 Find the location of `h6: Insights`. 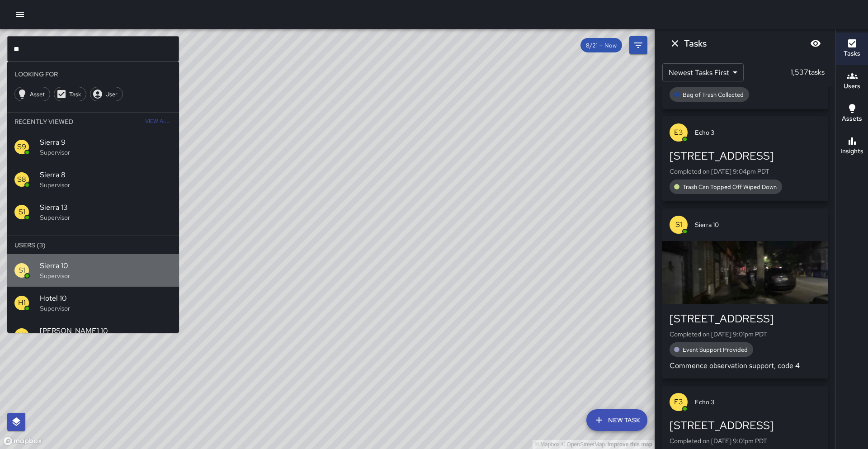

h6: Insights is located at coordinates (852, 151).